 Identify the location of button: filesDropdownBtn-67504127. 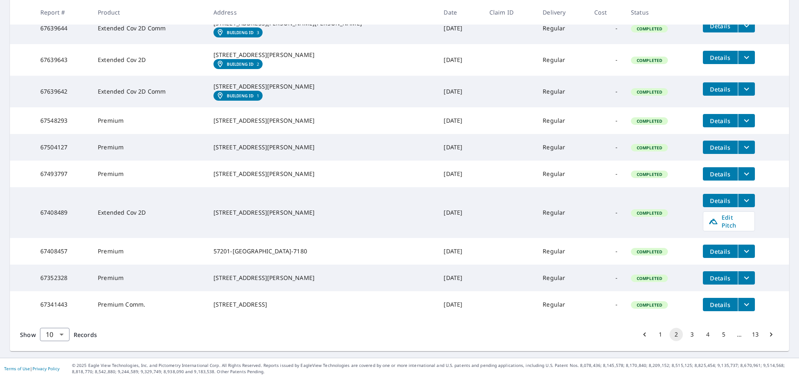
(746, 147).